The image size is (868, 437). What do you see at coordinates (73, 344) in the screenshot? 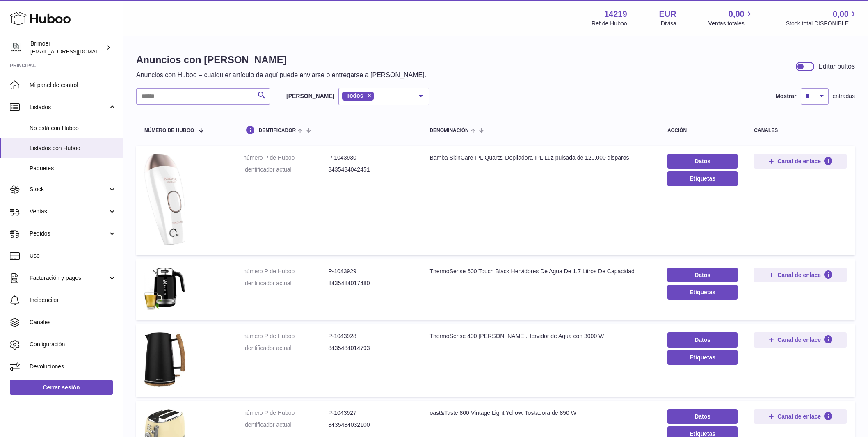
I see `span: Configuración` at bounding box center [73, 344].